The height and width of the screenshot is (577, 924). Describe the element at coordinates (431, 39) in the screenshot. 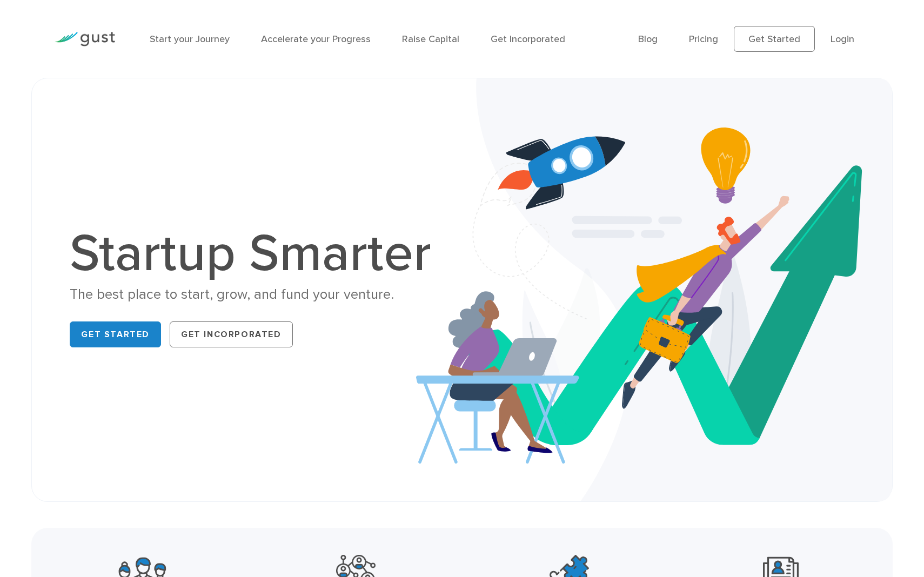

I see `a: Raise Capital` at that location.